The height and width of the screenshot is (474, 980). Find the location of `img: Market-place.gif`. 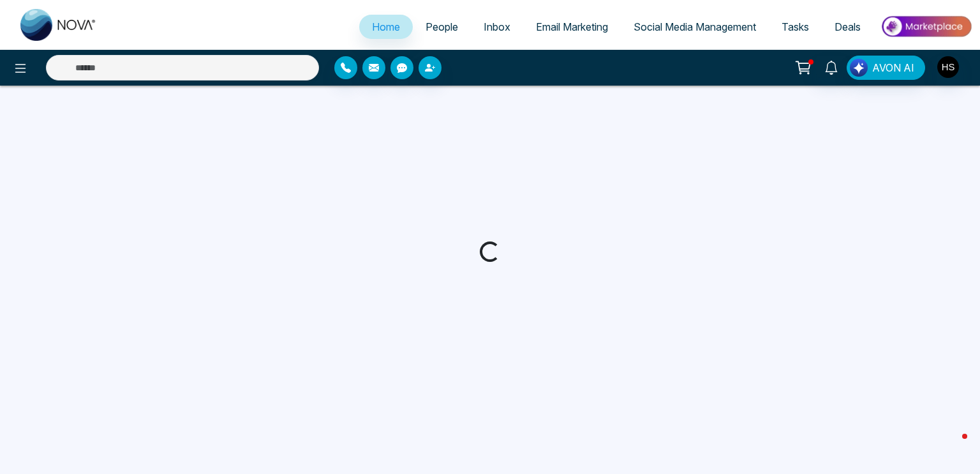

img: Market-place.gif is located at coordinates (926, 26).